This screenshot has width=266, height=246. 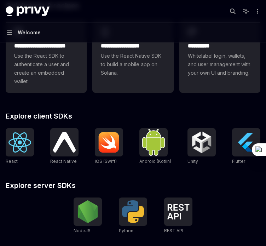 I want to click on span: Explore client SDKs, so click(x=39, y=116).